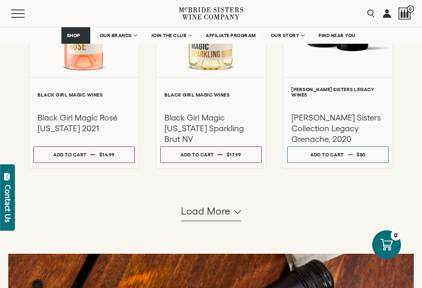 The height and width of the screenshot is (288, 422). Describe the element at coordinates (231, 35) in the screenshot. I see `span: AFFILIATE PROGRAM` at that location.